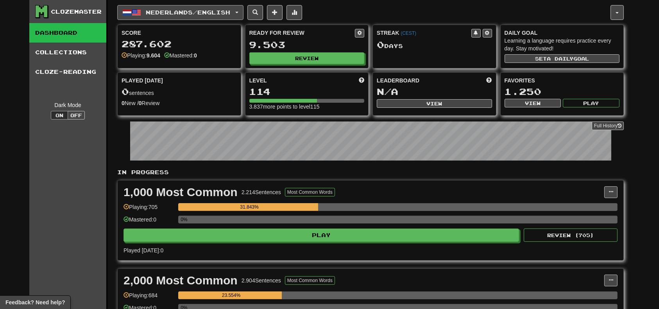  I want to click on span: Leaderboard, so click(398, 81).